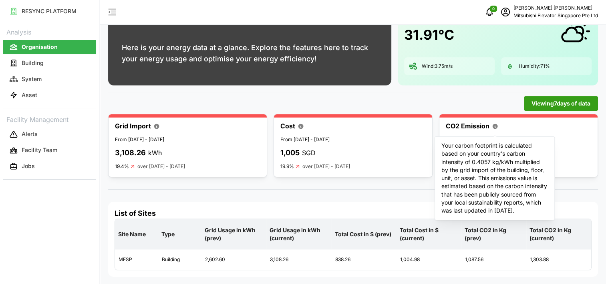  What do you see at coordinates (49, 11) in the screenshot?
I see `p: RESYNC PLATFORM` at bounding box center [49, 11].